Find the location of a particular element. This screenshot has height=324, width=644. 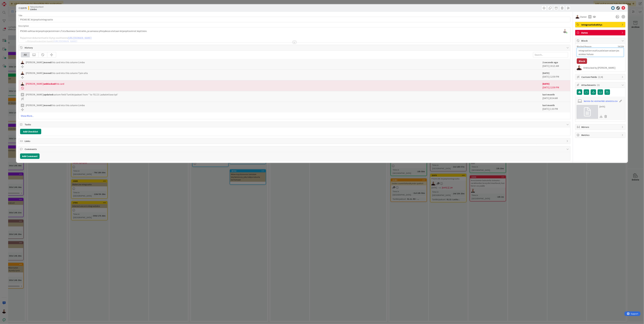

label: Blocked Reason is located at coordinates (584, 46).